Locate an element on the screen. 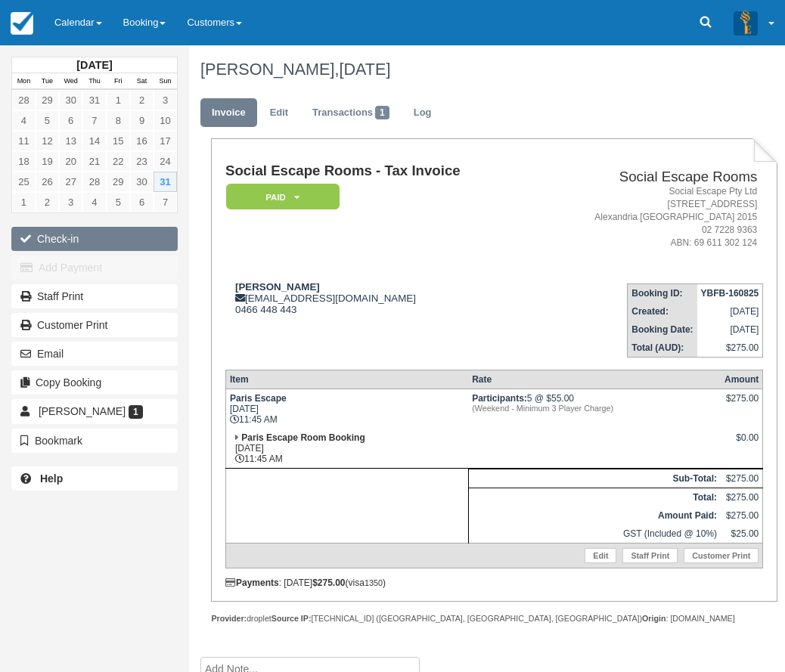 The height and width of the screenshot is (672, 785). a: 26 is located at coordinates (46, 182).